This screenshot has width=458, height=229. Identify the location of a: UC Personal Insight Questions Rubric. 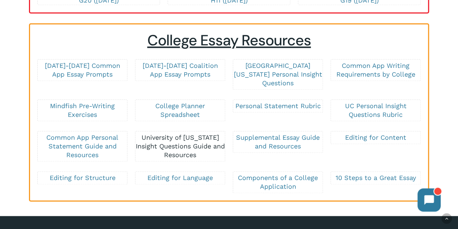
(376, 110).